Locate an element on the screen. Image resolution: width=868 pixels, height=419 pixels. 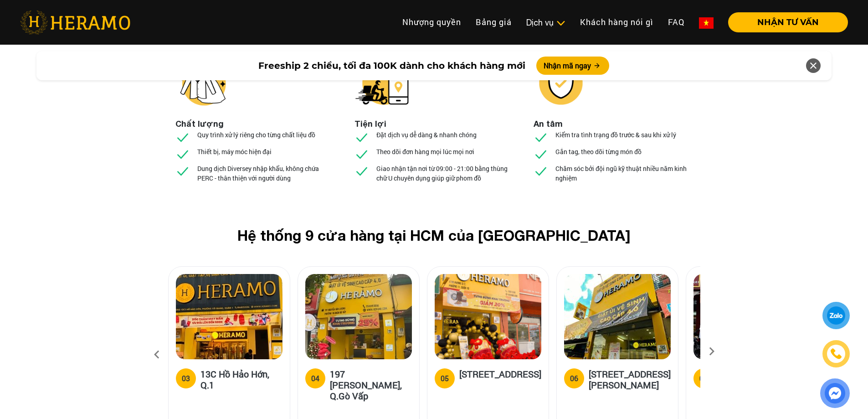
img: heramo-logo.png is located at coordinates (75, 23).